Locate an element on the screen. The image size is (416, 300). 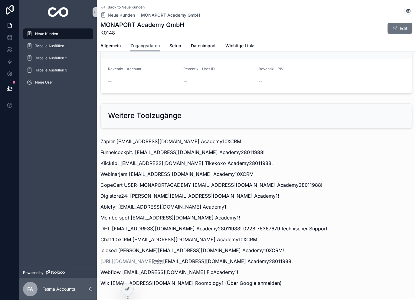
img: App logo is located at coordinates (58, 12).